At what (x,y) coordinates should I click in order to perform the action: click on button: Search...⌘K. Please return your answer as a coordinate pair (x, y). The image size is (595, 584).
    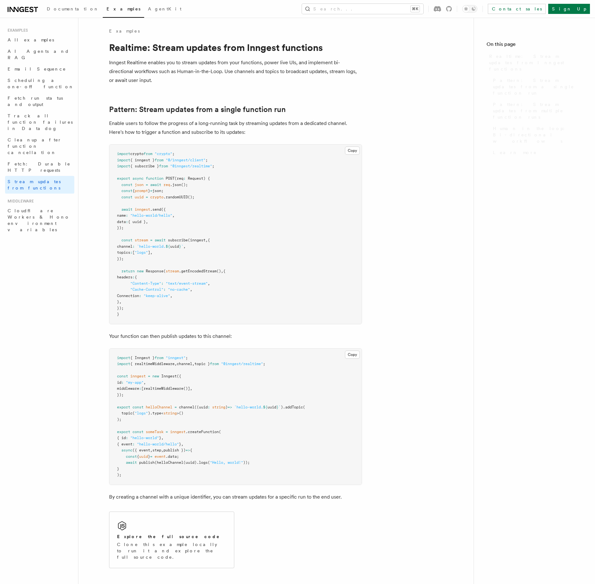
    Looking at the image, I should click on (363, 9).